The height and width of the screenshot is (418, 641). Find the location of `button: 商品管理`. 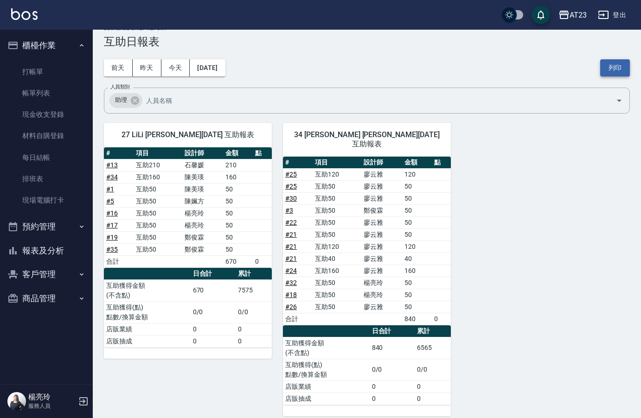

button: 商品管理 is located at coordinates (46, 299).